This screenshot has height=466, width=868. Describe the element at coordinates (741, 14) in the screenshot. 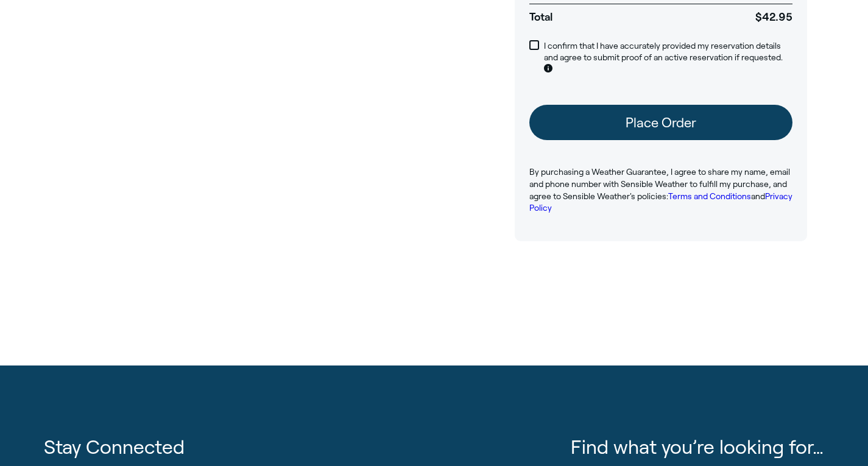

I see `span: $42.95` at that location.